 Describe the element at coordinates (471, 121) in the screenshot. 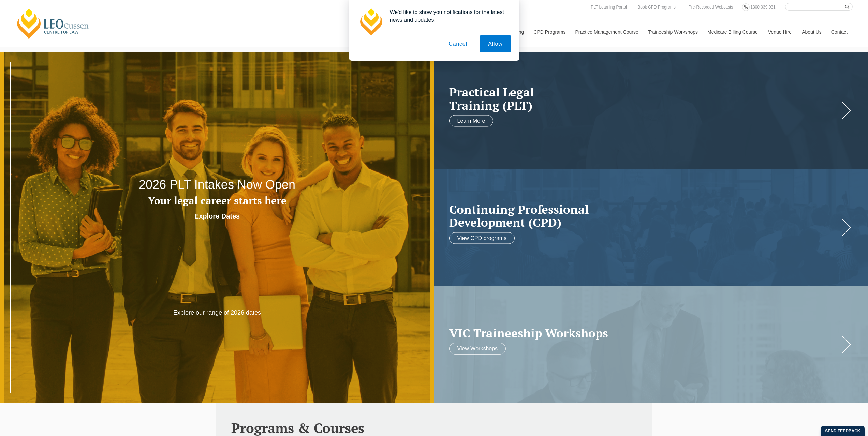

I see `a: Learn More` at that location.